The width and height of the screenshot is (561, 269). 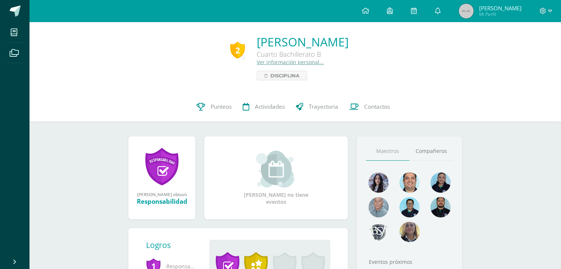 What do you see at coordinates (282, 76) in the screenshot?
I see `a: Disciplina` at bounding box center [282, 76].